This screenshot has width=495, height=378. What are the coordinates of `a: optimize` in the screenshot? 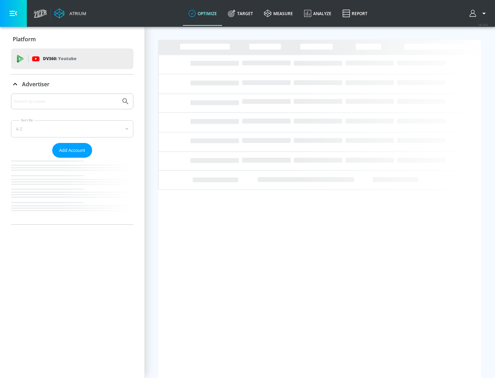 It's located at (202, 13).